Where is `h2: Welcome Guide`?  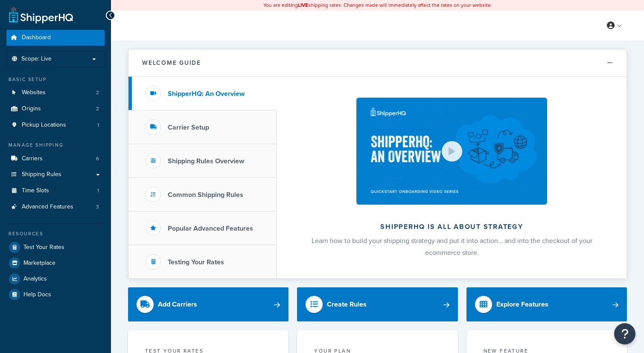
h2: Welcome Guide is located at coordinates (172, 63).